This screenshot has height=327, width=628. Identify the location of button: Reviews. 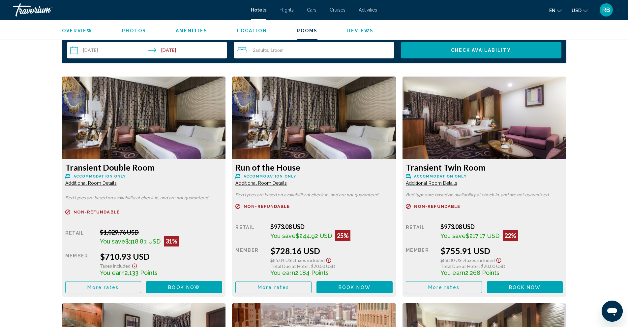
(361, 31).